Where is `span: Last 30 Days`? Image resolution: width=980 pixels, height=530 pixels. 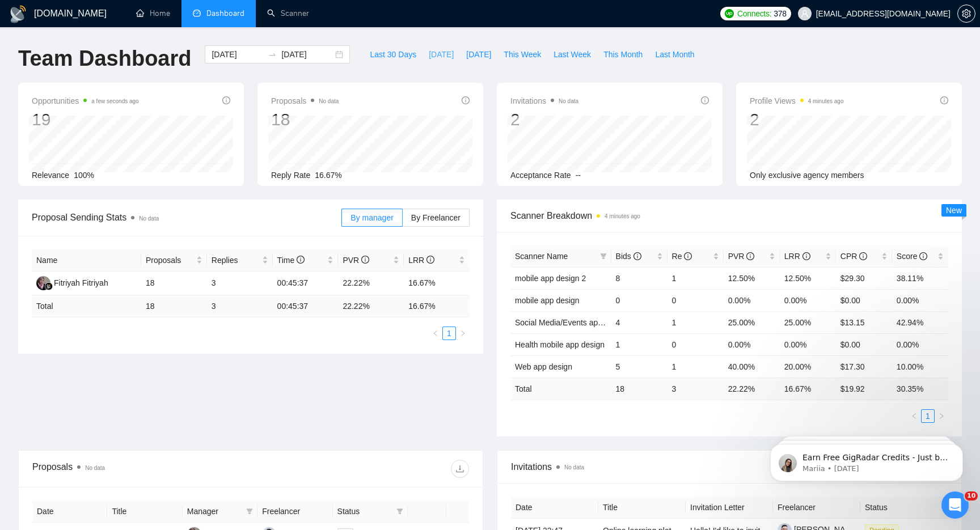
span: Last 30 Days is located at coordinates (393, 54).